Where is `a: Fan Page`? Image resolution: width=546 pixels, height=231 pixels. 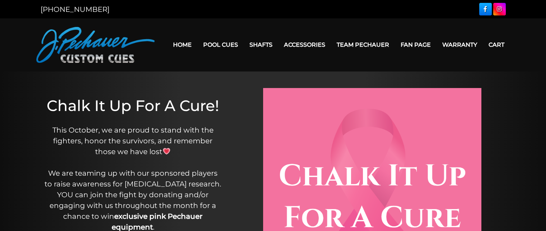
a: Fan Page is located at coordinates (416, 45).